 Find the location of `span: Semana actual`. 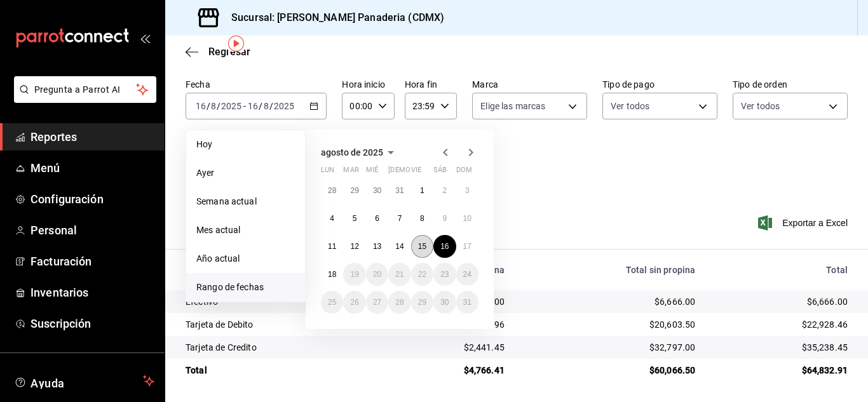

span: Semana actual is located at coordinates (246, 201).